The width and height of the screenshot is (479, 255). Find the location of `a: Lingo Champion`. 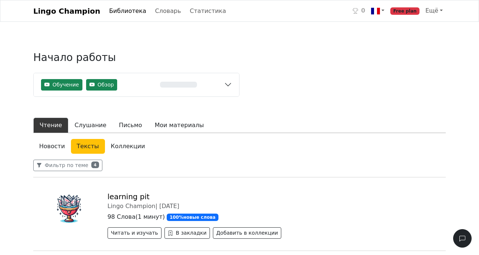

a: Lingo Champion is located at coordinates (67, 11).